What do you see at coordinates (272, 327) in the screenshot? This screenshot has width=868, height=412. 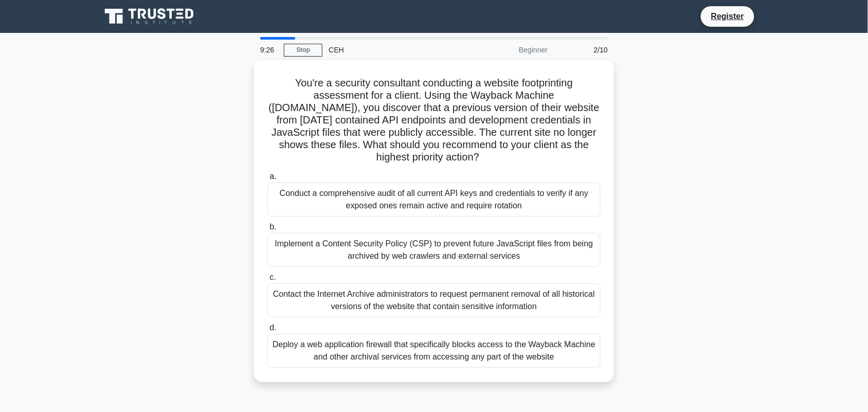 I see `span: d.` at bounding box center [272, 327].